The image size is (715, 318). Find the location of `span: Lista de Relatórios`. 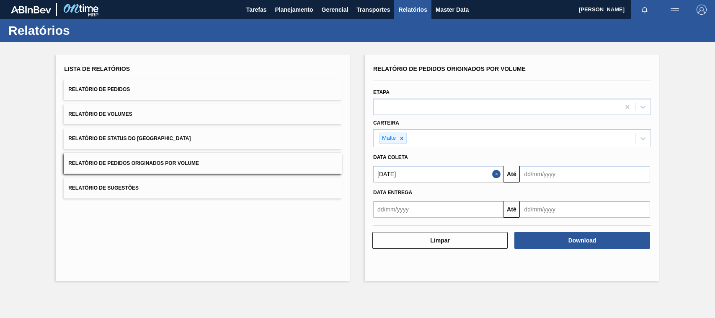

span: Lista de Relatórios is located at coordinates (97, 69).